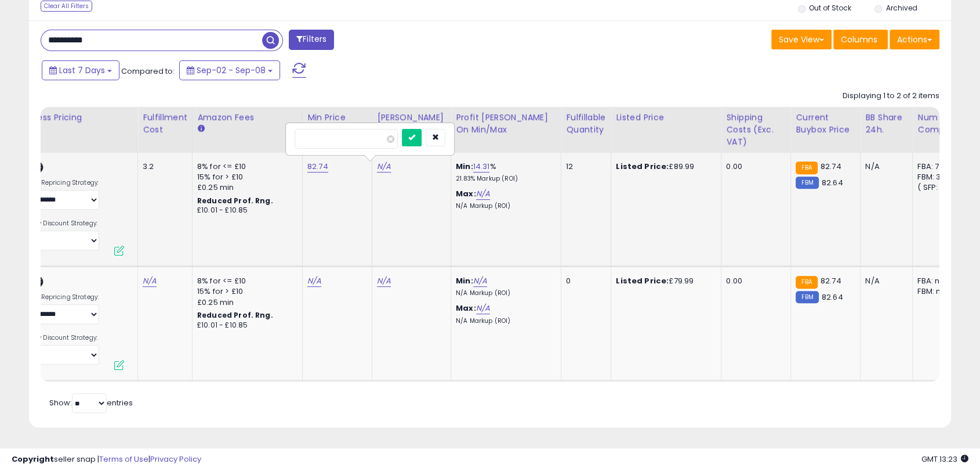 The width and height of the screenshot is (980, 471). What do you see at coordinates (585, 281) in the screenshot?
I see `div: 0` at bounding box center [585, 281].